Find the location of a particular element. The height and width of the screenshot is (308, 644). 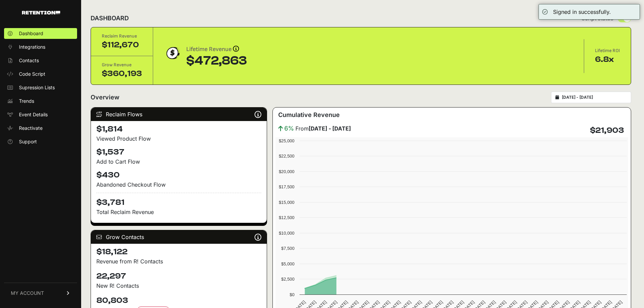

span: Support is located at coordinates (28, 141).